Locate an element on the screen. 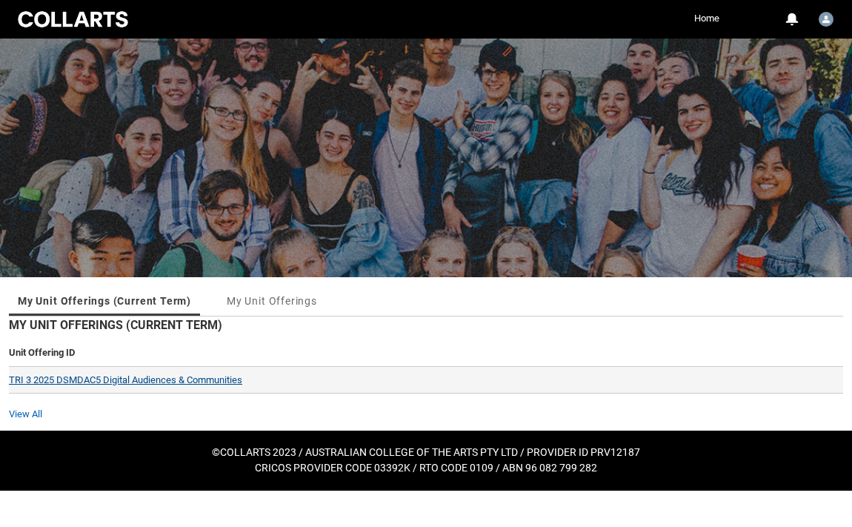 Image resolution: width=852 pixels, height=527 pixels. a: View All Unit Enrolments is located at coordinates (25, 414).